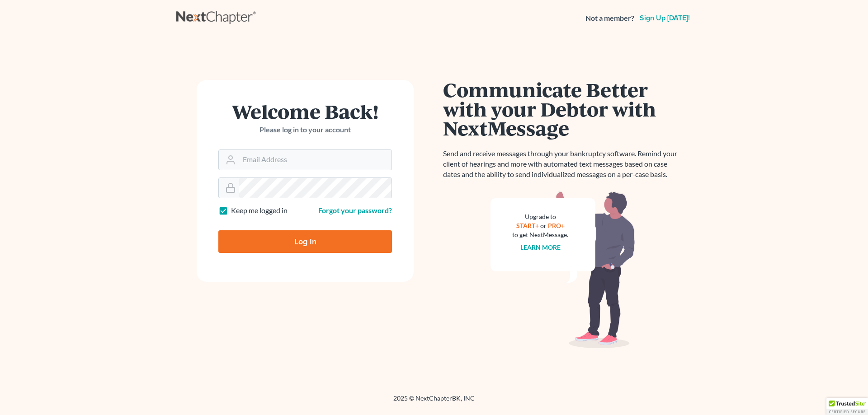  I want to click on a: PRO+, so click(556, 225).